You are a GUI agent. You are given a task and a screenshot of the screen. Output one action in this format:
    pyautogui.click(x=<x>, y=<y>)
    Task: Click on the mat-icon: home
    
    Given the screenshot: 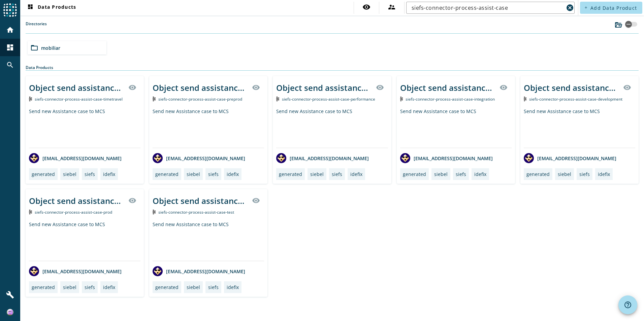 What is the action you would take?
    pyautogui.click(x=10, y=30)
    